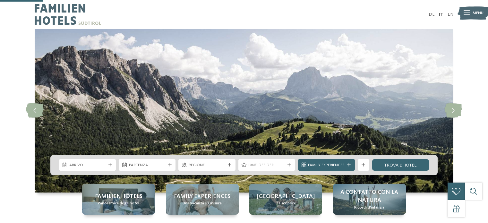 The image size is (488, 223). Describe the element at coordinates (401, 165) in the screenshot. I see `a: trova l’hotel` at that location.